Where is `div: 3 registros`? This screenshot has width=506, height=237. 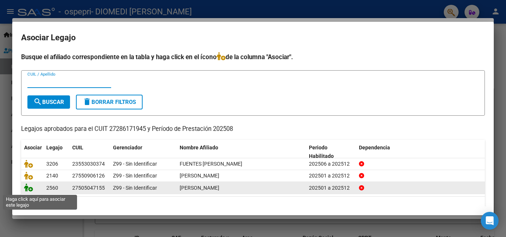 div: 3 registros is located at coordinates (253, 206).